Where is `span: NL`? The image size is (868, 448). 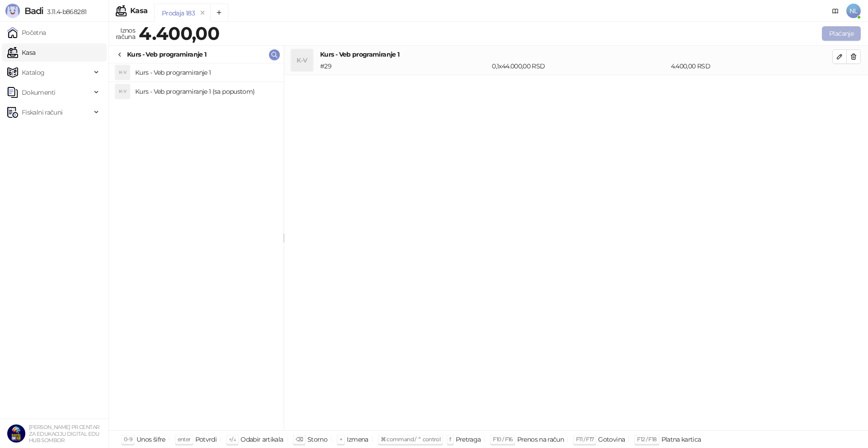
span: NL is located at coordinates (853, 11).